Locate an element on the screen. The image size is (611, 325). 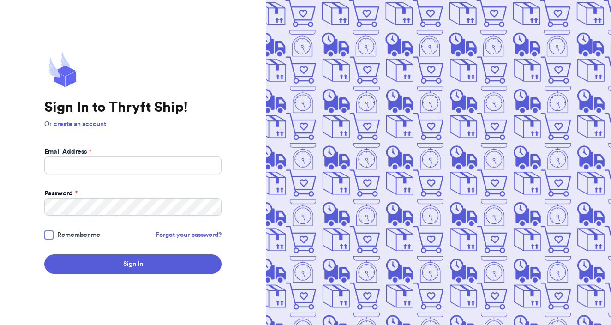
a: Forgot your password? is located at coordinates (188, 235).